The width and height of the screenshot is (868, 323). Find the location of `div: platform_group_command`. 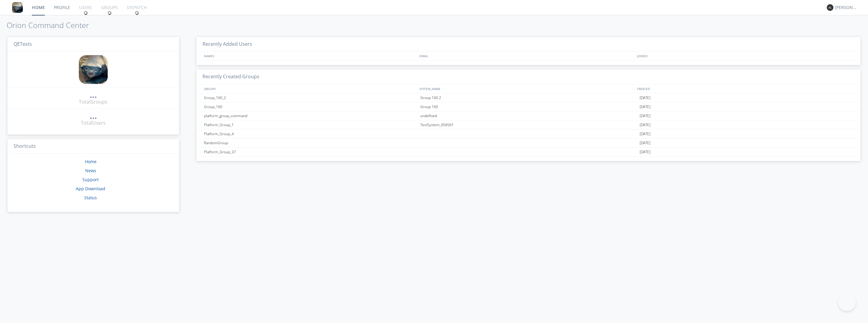

div: platform_group_command is located at coordinates (311, 116).